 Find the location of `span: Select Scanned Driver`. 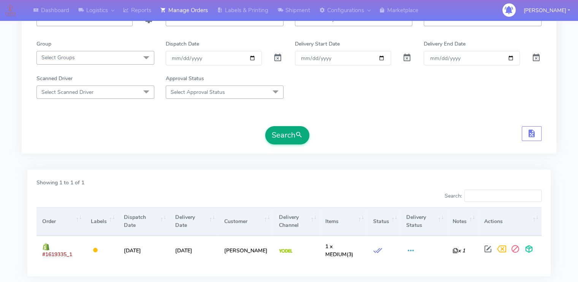

span: Select Scanned Driver is located at coordinates (67, 92).